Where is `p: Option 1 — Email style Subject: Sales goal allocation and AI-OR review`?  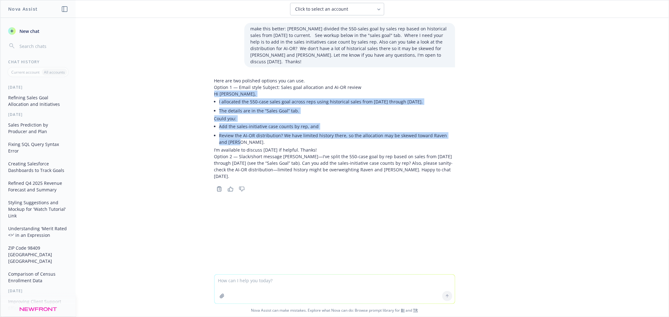
p: Option 1 — Email style Subject: Sales goal allocation and AI-OR review is located at coordinates (334, 87).